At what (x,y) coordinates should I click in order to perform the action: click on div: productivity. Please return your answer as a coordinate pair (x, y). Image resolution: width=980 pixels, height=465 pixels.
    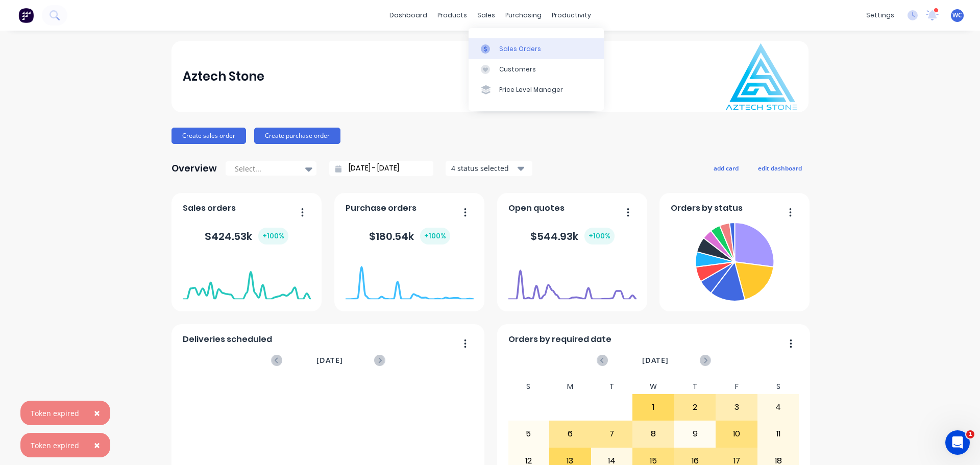
    Looking at the image, I should click on (571, 15).